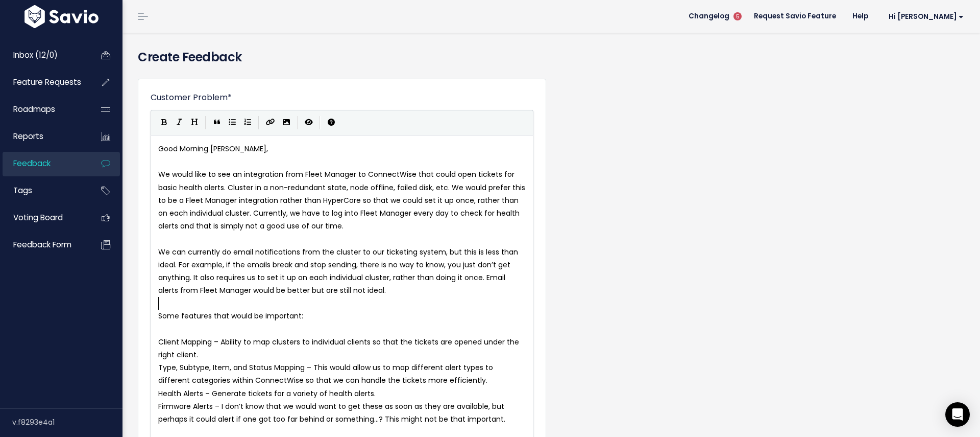 The width and height of the screenshot is (980, 437). Describe the element at coordinates (42, 244) in the screenshot. I see `span: Feedback form` at that location.